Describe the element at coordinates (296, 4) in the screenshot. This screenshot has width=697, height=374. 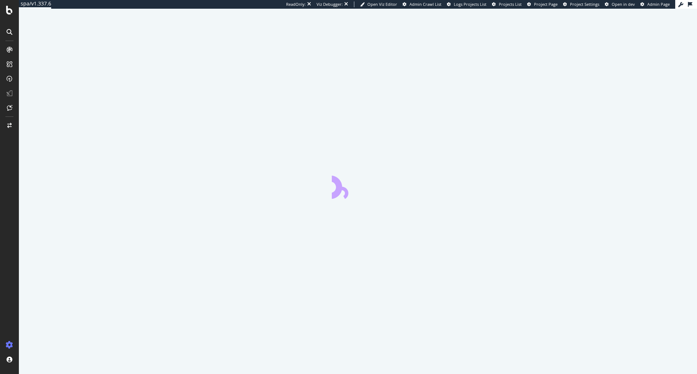
I see `div: ReadOnly:` at that location.